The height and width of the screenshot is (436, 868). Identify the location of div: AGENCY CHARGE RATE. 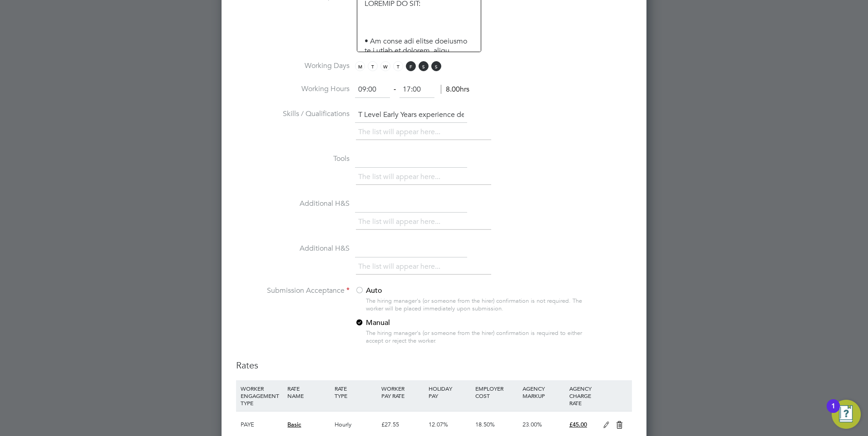
(582, 396).